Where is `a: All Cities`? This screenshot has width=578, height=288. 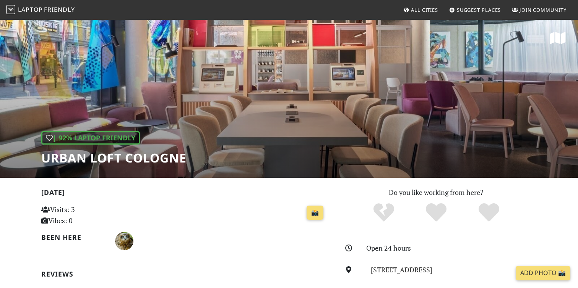
a: All Cities is located at coordinates (420, 10).